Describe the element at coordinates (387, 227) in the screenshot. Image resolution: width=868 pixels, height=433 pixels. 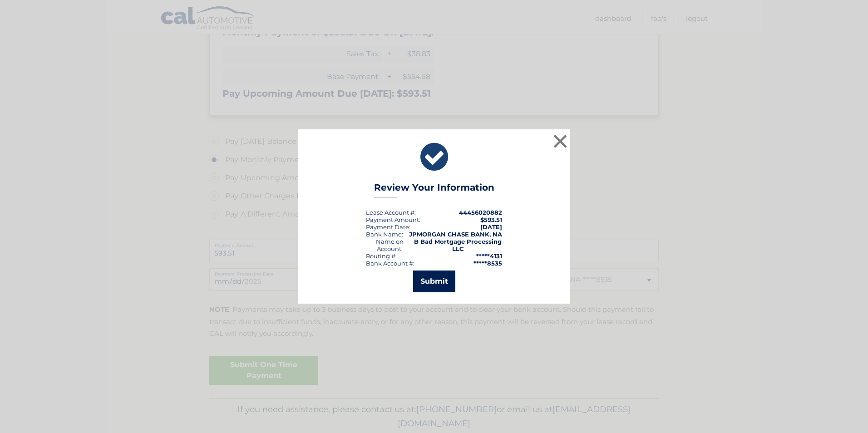
I see `span: Payment Date` at that location.